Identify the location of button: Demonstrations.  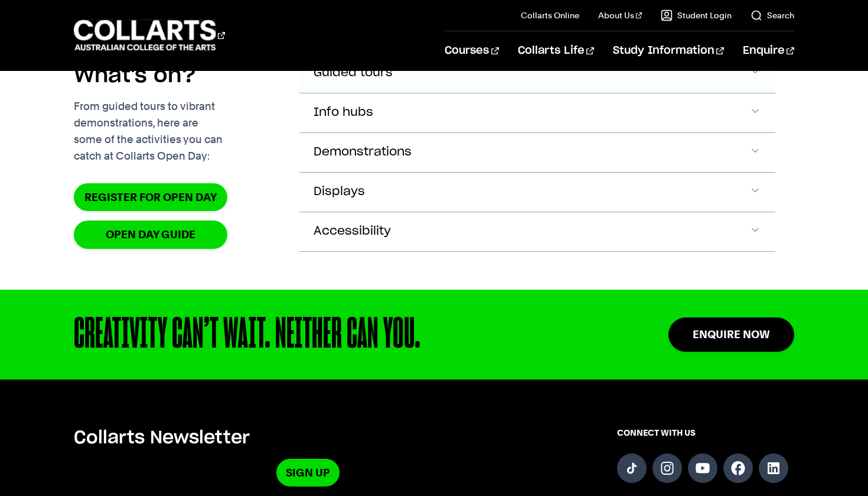
(537, 152).